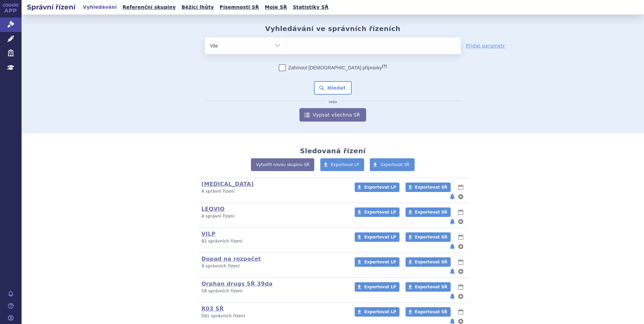 This screenshot has width=644, height=324. I want to click on p: 9 správních řízení, so click(273, 266).